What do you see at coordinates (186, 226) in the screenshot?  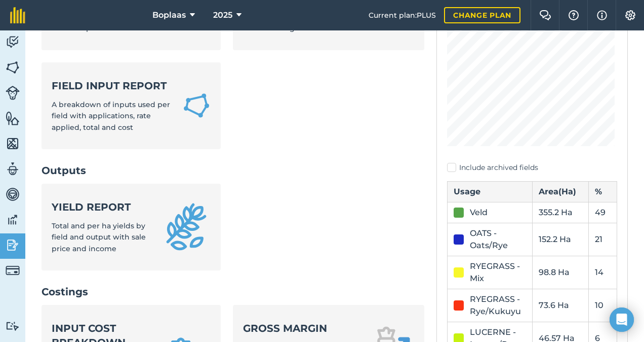 I see `img: Yield report` at bounding box center [186, 226].